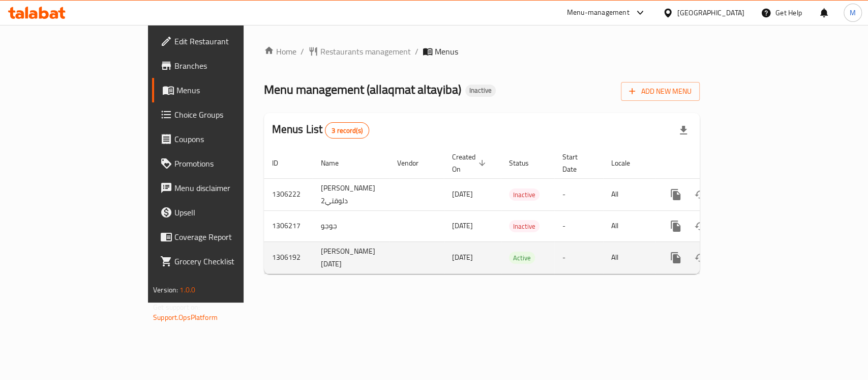 The image size is (868, 380). What do you see at coordinates (282, 163) in the screenshot?
I see `span: ID` at bounding box center [282, 163].